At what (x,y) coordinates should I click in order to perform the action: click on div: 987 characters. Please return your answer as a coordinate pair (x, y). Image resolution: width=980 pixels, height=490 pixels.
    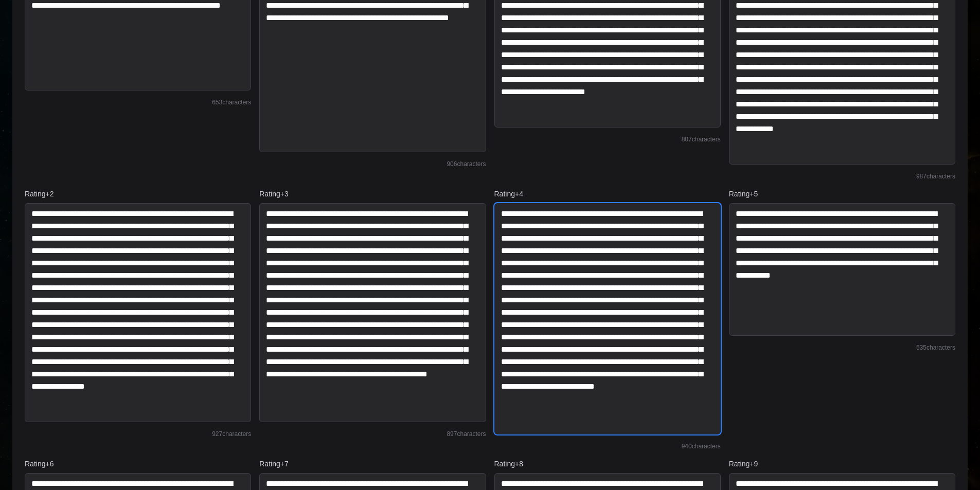
    Looking at the image, I should click on (842, 176).